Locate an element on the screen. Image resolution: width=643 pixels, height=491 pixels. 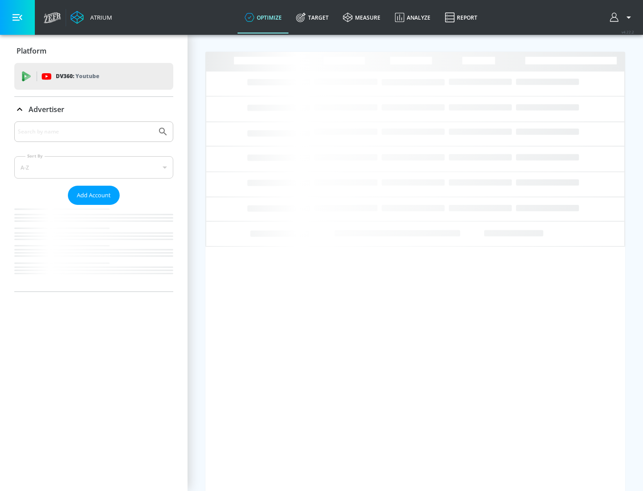
p: Youtube is located at coordinates (87, 76).